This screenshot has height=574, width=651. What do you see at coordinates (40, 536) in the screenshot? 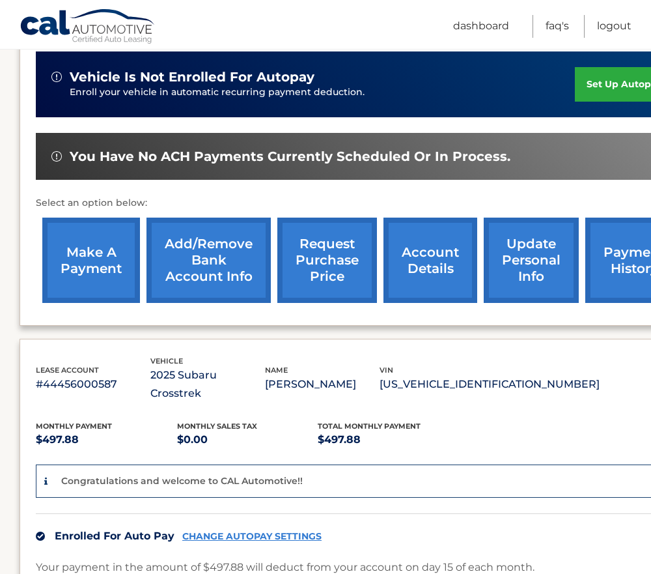
I see `img: check.svg` at bounding box center [40, 536].